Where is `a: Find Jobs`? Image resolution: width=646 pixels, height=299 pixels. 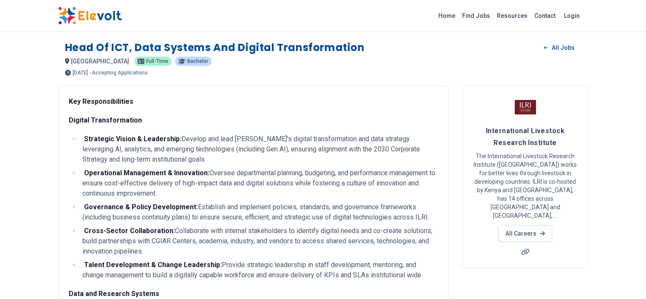 a: Find Jobs is located at coordinates (476, 16).